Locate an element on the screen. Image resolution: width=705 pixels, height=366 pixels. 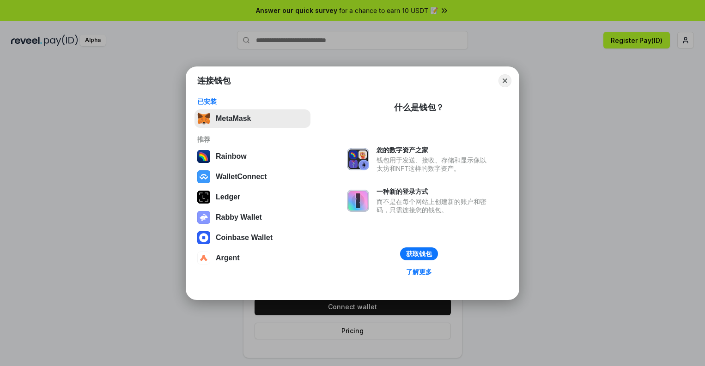
button: MetaMask is located at coordinates (252, 119).